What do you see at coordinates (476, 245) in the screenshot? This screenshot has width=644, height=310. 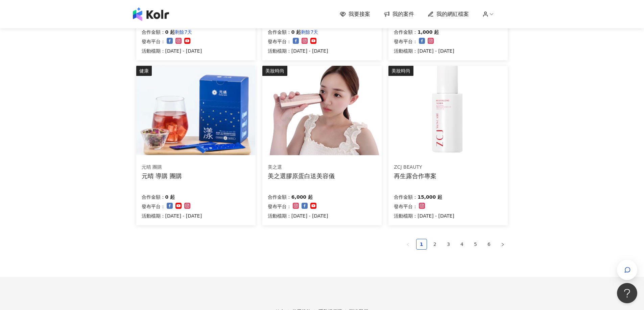 I see `a: 5` at bounding box center [476, 245].